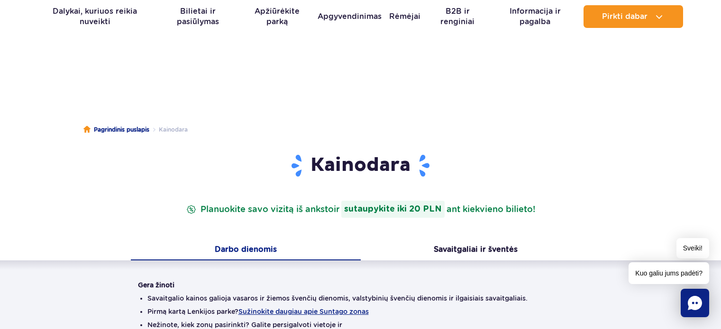  What do you see at coordinates (692, 248) in the screenshot?
I see `font: Sveiki!` at bounding box center [692, 248].